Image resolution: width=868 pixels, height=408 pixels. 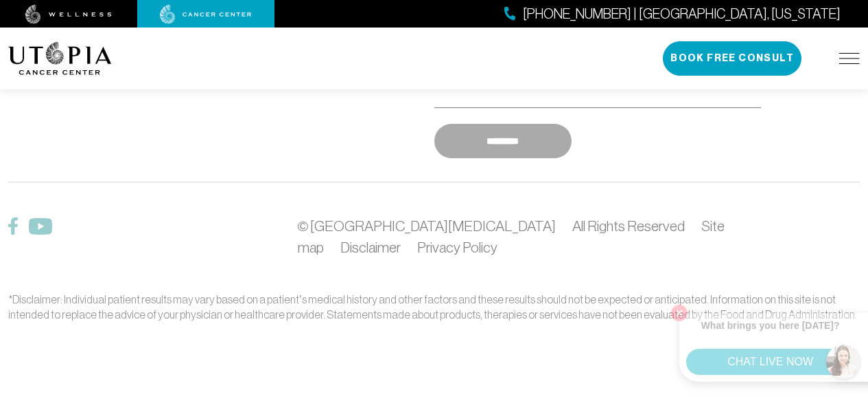 What do you see at coordinates (458, 247) in the screenshot?
I see `a: Privacy Policy` at bounding box center [458, 247].